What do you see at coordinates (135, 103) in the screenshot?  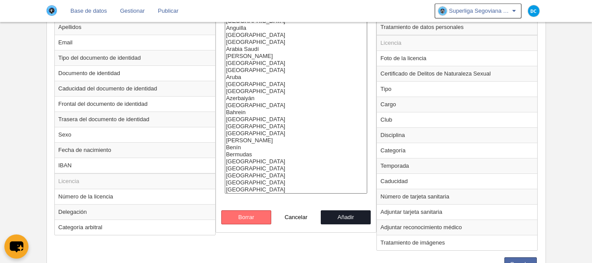 I see `td: Frontal del documento de identidad` at bounding box center [135, 103].